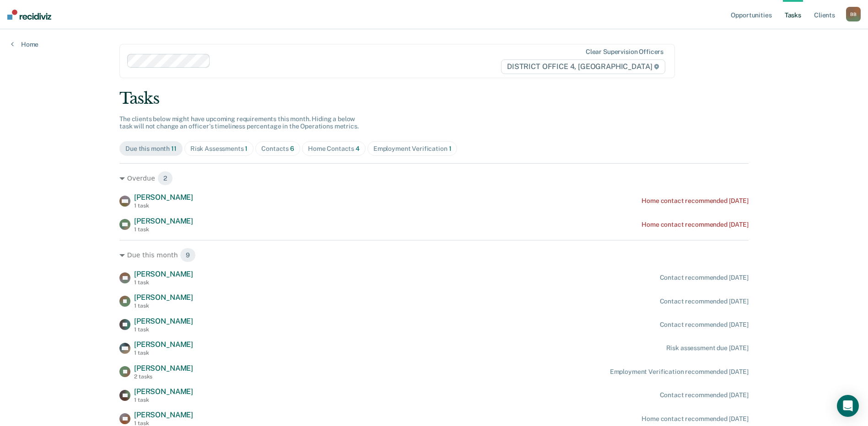 Image resolution: width=868 pixels, height=426 pixels. Describe the element at coordinates (163, 377) in the screenshot. I see `div: 2 tasks` at that location.